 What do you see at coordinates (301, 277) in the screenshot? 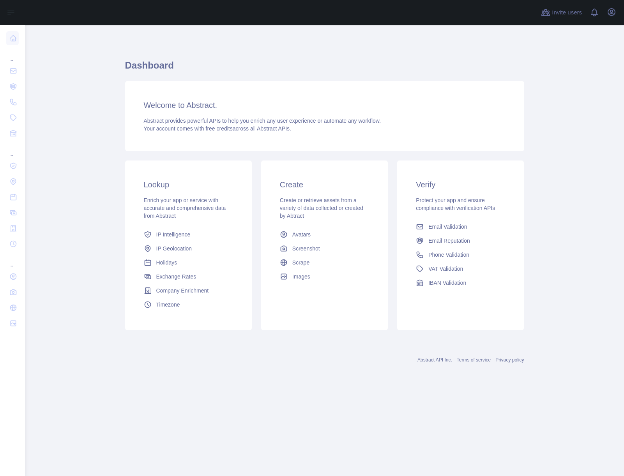
I see `span: Images` at bounding box center [301, 277].